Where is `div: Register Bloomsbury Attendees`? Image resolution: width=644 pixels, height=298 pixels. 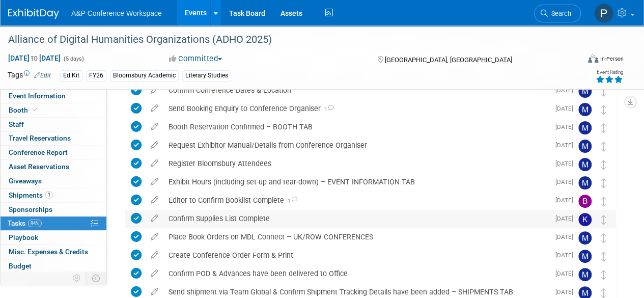 div: Register Bloomsbury Attendees is located at coordinates (357, 164).